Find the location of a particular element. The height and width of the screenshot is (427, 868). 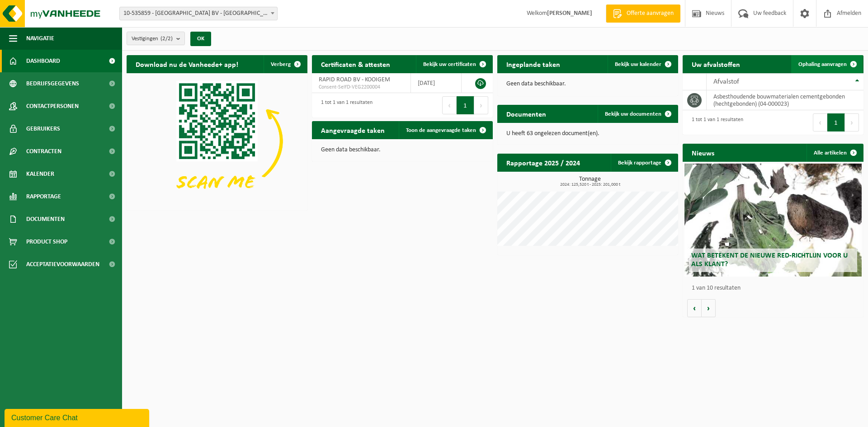

h3: Tonnage is located at coordinates (590, 181).